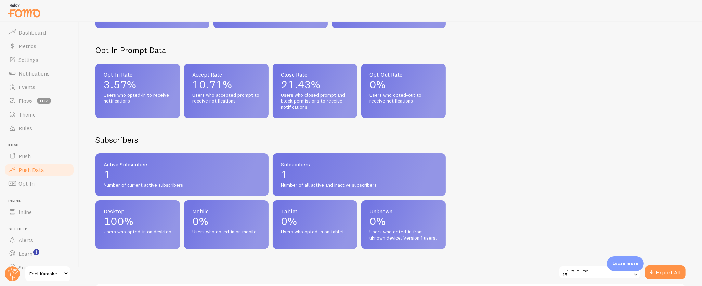 The image size is (702, 286). Describe the element at coordinates (36, 252) in the screenshot. I see `svg: <p>Watch New Feature Tutorials!</p>` at that location.